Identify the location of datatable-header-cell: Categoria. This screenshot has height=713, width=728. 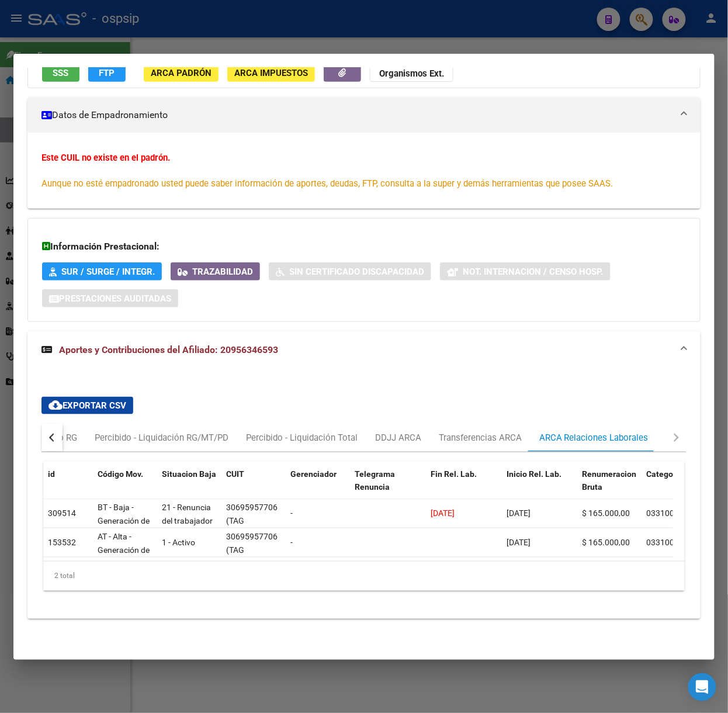
(671, 487).